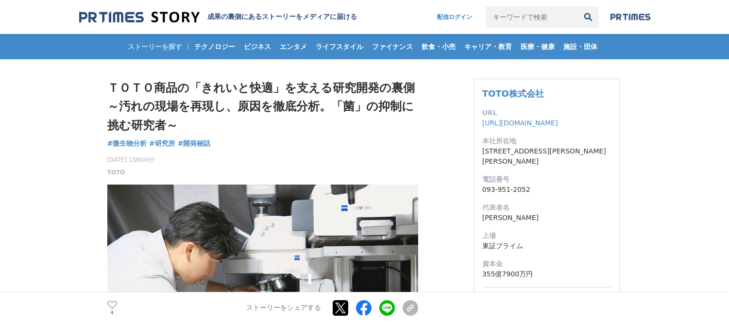 The width and height of the screenshot is (729, 323). What do you see at coordinates (547, 235) in the screenshot?
I see `dt: 上場` at bounding box center [547, 235].